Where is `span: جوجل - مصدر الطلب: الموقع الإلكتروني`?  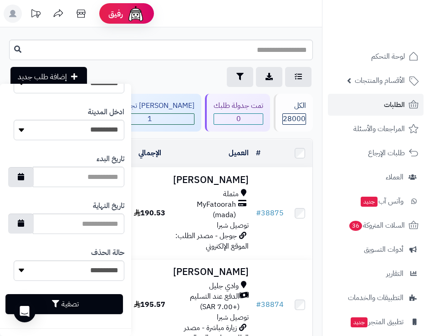 span: جوجل - مصدر الطلب: الموقع الإلكتروني is located at coordinates (212, 241).